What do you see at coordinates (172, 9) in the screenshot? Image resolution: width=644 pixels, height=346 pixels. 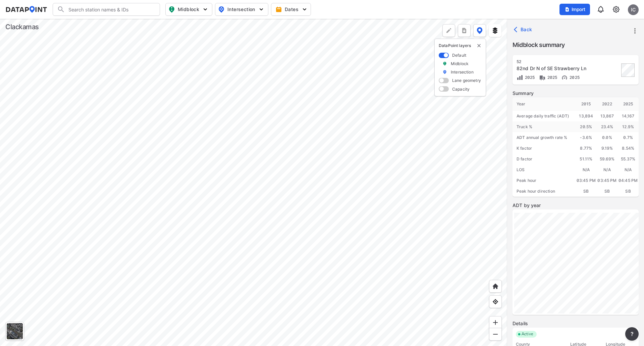 I see `img: map_pin_mid.602f9df1.svg` at bounding box center [172, 9].